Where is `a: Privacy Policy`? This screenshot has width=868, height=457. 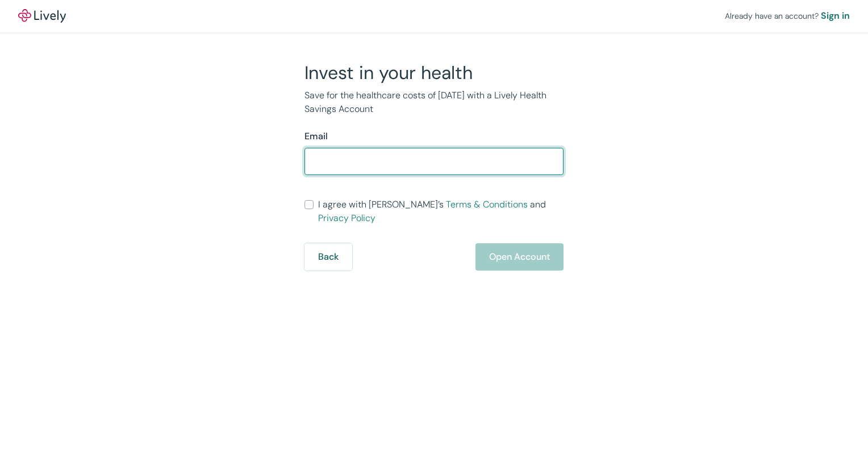 a: Privacy Policy is located at coordinates (347, 217).